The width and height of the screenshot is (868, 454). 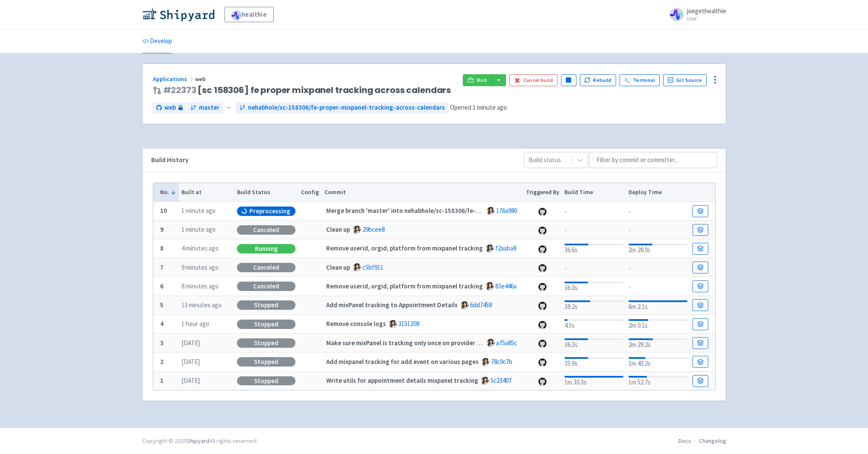 What do you see at coordinates (658, 362) in the screenshot?
I see `div: 1m 43.2s` at bounding box center [658, 362].